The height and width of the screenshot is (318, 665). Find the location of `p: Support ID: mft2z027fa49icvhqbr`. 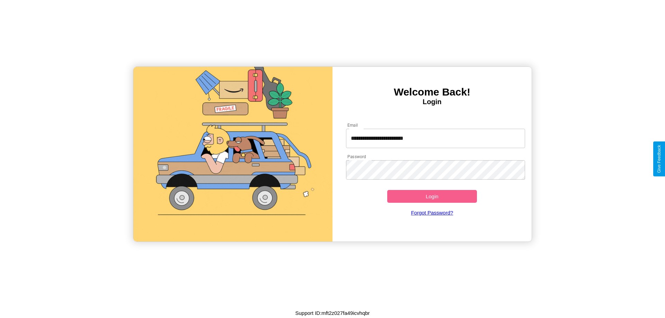

p: Support ID: mft2z027fa49icvhqbr is located at coordinates (332, 313).